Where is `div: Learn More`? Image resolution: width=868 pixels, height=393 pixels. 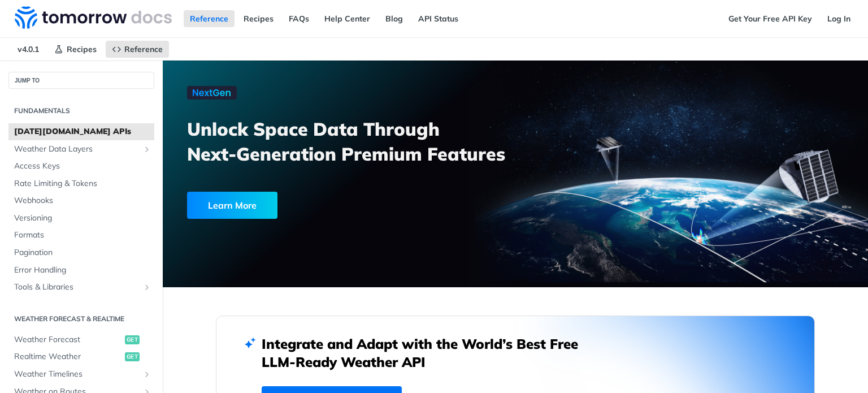
div: Learn More is located at coordinates (232, 205).